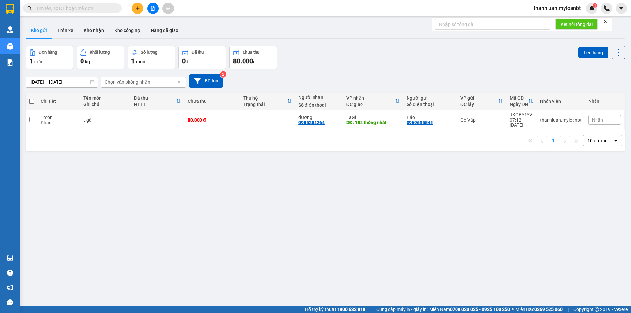 This screenshot has width=631, height=313. I want to click on button: Chưa thu80.000đ, so click(253, 58).